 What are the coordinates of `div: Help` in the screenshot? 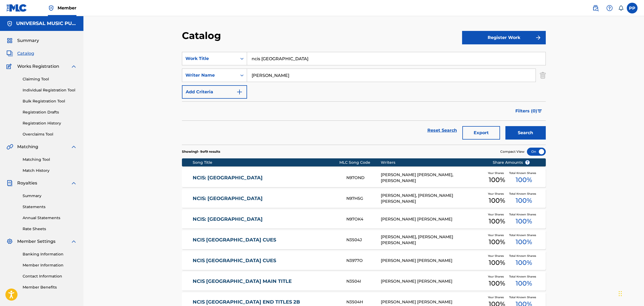 It's located at (610, 8).